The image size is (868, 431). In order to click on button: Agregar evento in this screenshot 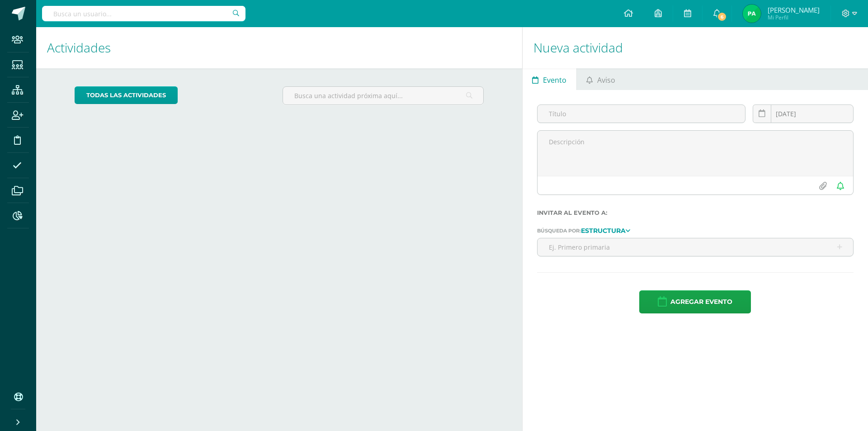, I will do `click(695, 301)`.